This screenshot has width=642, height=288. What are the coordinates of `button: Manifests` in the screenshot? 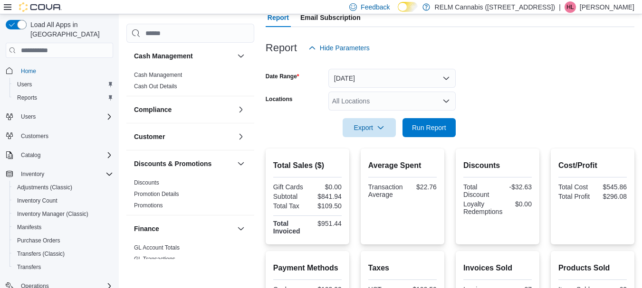 It's located at (63, 228).